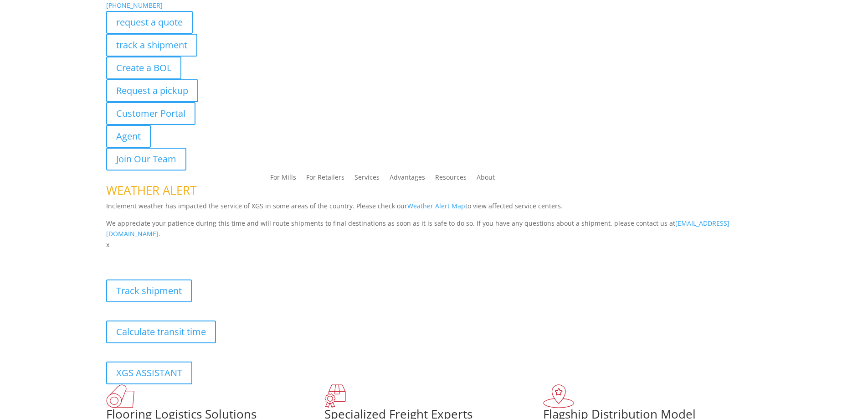  What do you see at coordinates (149, 291) in the screenshot?
I see `a: Track shipment` at bounding box center [149, 291].